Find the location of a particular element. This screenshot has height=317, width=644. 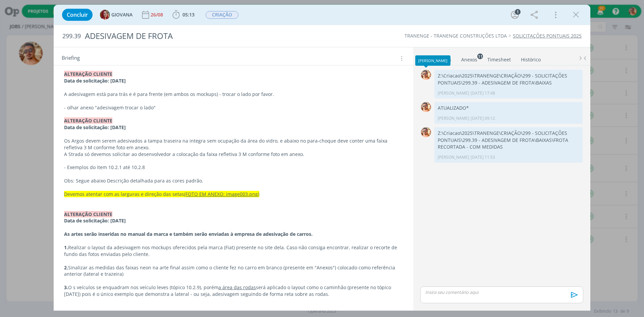

div: 26/08 is located at coordinates (157, 15).